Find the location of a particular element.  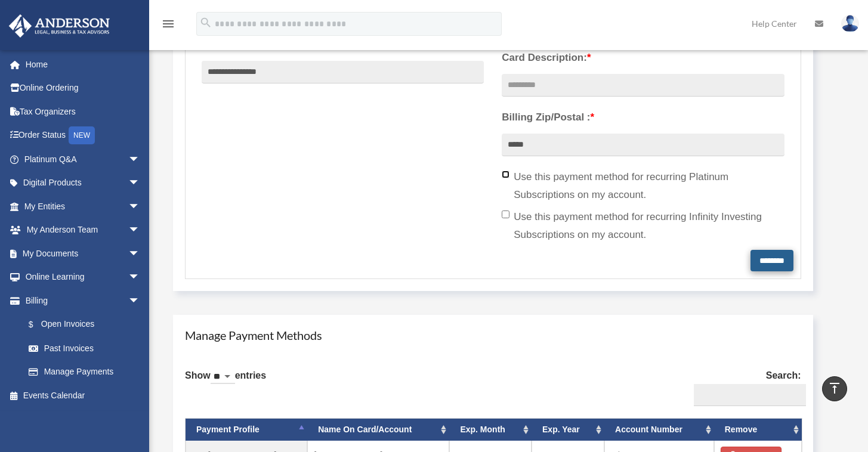

i: search is located at coordinates (206, 23).